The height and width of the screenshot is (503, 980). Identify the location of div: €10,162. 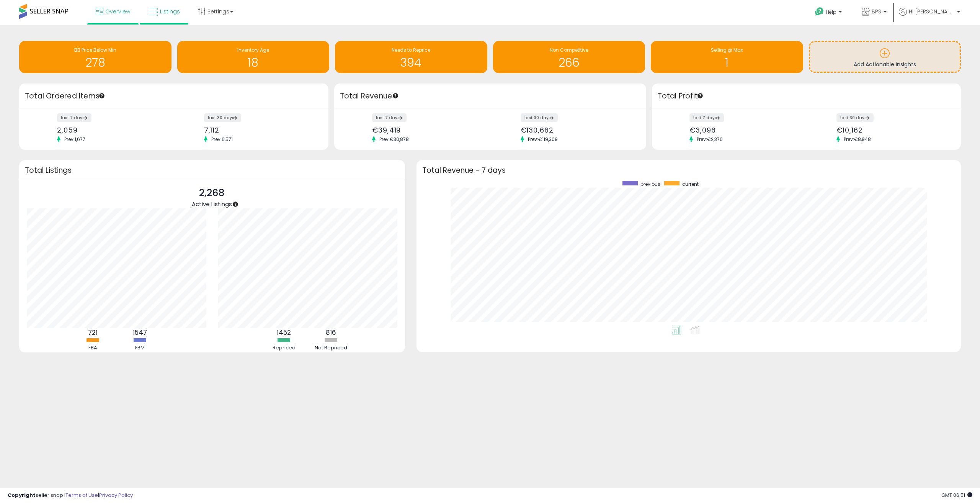
(892, 130).